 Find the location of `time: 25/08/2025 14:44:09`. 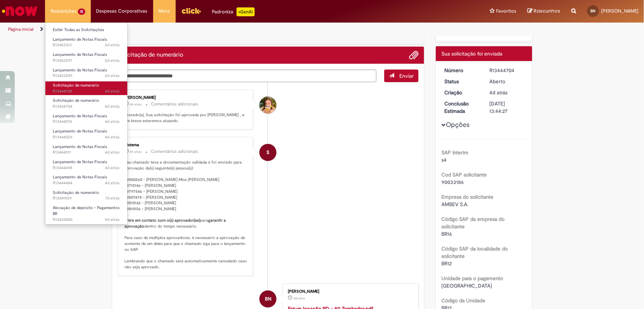

time: 25/08/2025 14:44:09 is located at coordinates (299, 298).